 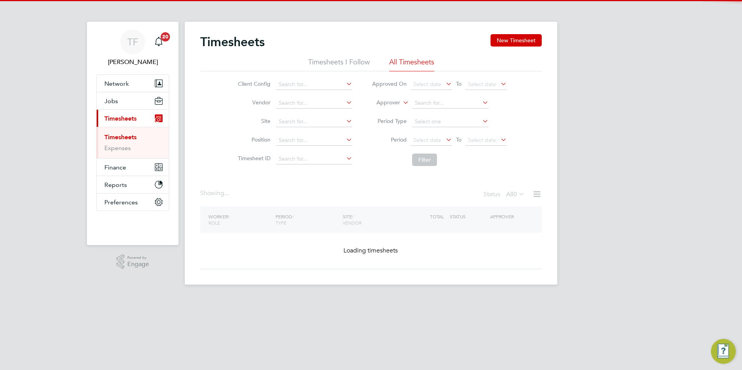 I want to click on div: Status, so click(x=505, y=195).